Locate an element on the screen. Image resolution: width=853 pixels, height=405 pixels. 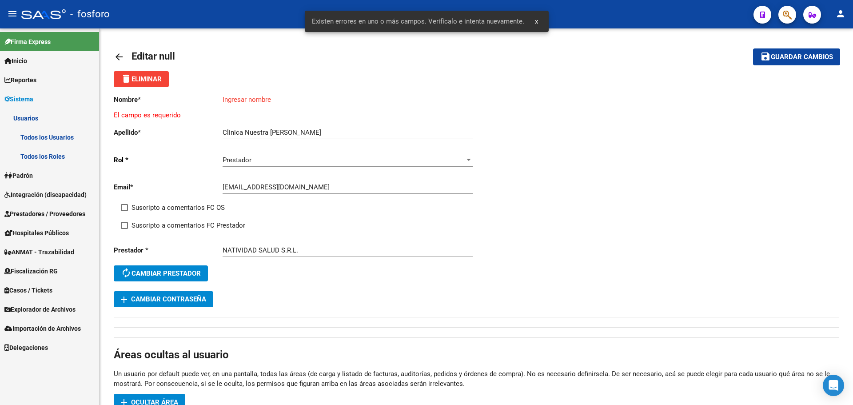
span: Delegaciones is located at coordinates (26, 347).